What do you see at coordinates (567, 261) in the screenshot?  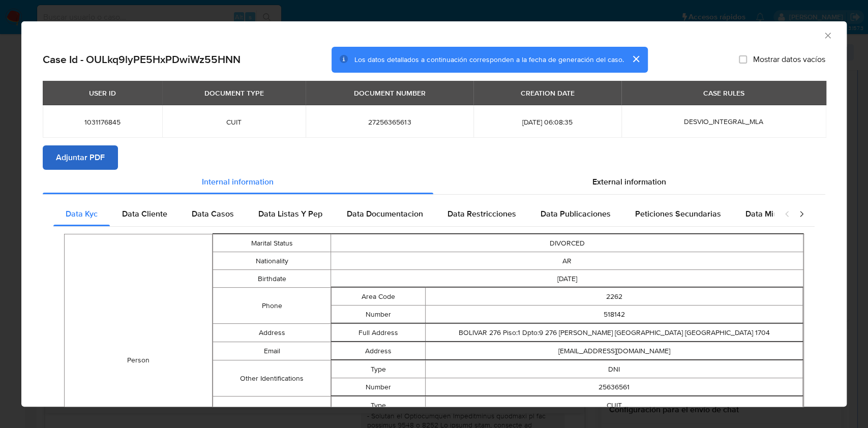 I see `td: AR` at bounding box center [567, 261].